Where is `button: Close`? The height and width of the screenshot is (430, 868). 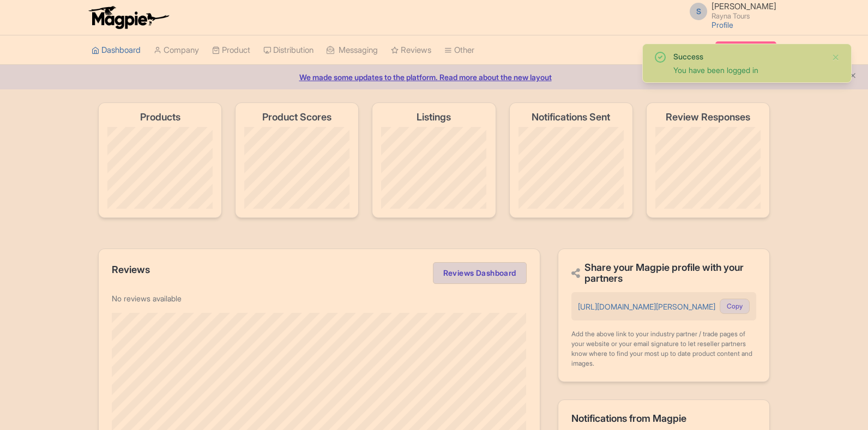
button: Close is located at coordinates (836, 57).